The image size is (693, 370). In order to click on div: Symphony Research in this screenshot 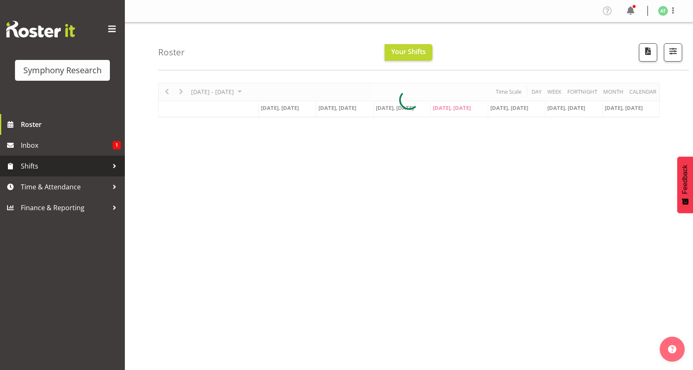, I will do `click(62, 70)`.